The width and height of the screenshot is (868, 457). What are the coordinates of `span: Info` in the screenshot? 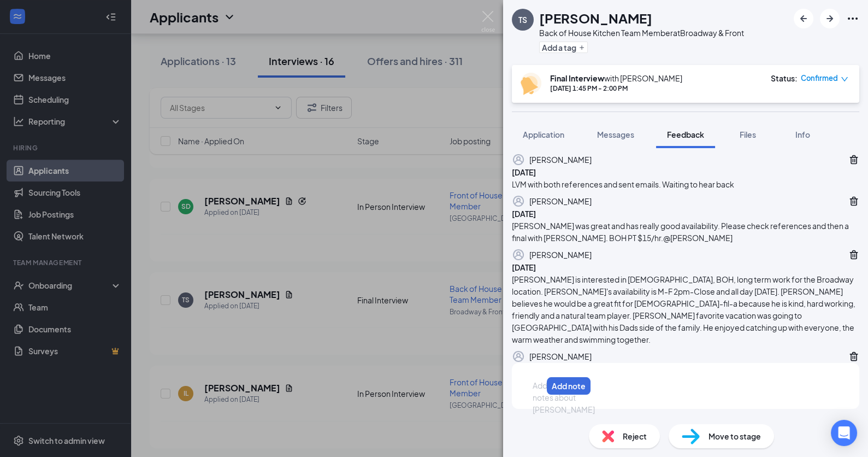 It's located at (803, 135).